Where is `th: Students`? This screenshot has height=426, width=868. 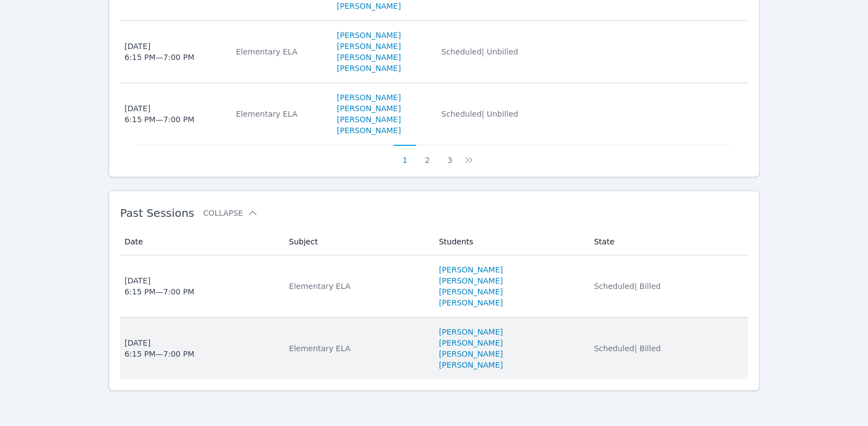 th: Students is located at coordinates (509, 242).